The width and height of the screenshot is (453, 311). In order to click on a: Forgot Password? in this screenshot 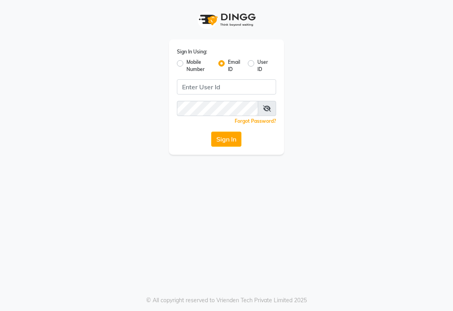, I will do `click(255, 121)`.